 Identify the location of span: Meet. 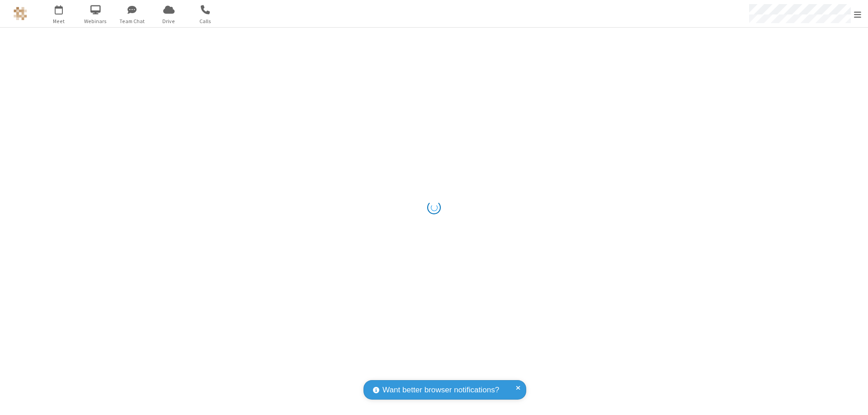
(59, 21).